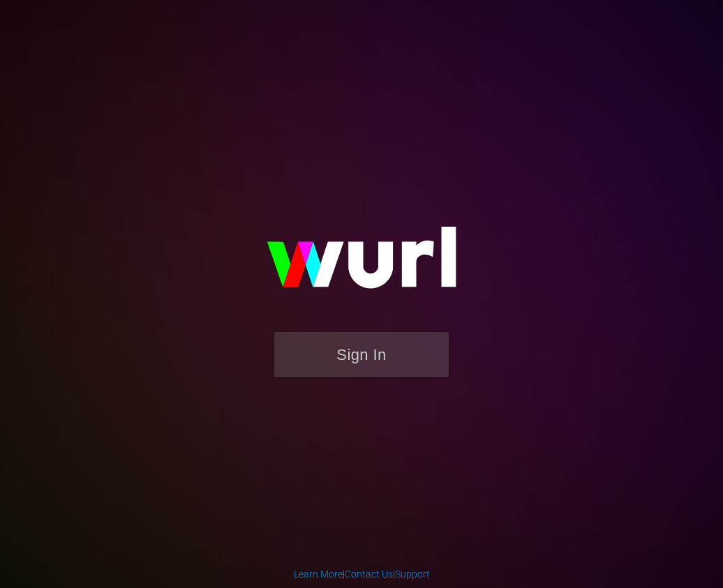 The width and height of the screenshot is (723, 588). What do you see at coordinates (362, 265) in the screenshot?
I see `img: wurl-logo-on-black-223613ac3d8ba8fe6dc639794a292ebdb59501304c7dfd60c99c58986ef67473.svg` at bounding box center [362, 265].